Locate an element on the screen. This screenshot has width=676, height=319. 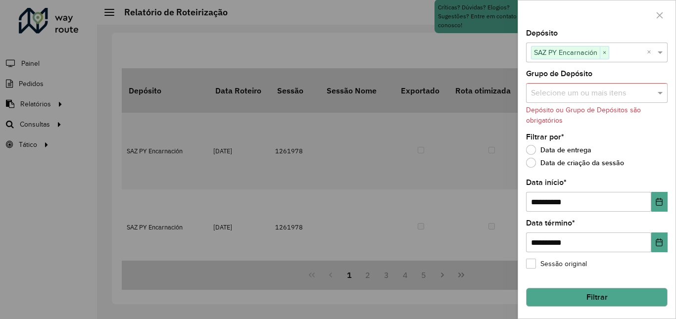
label: Filtrar por is located at coordinates (545, 137).